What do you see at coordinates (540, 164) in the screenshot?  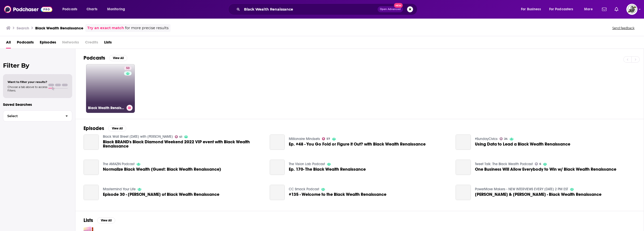 I see `span: 6` at bounding box center [540, 164].